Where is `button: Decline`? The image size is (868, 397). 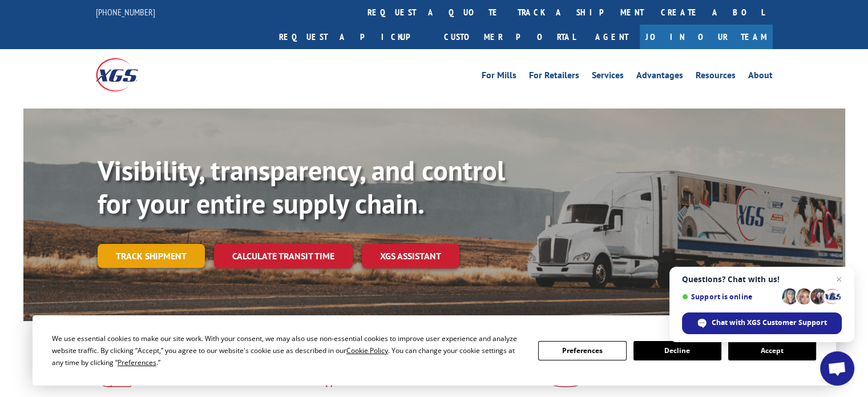 button: Decline is located at coordinates (678, 351).